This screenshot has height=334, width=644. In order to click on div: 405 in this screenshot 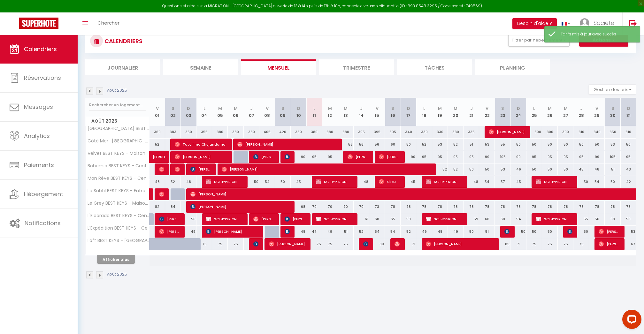, I will do `click(267, 132)`.